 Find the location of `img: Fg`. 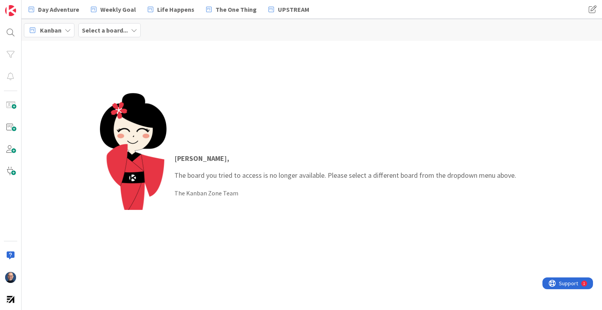

img: Fg is located at coordinates (11, 277).